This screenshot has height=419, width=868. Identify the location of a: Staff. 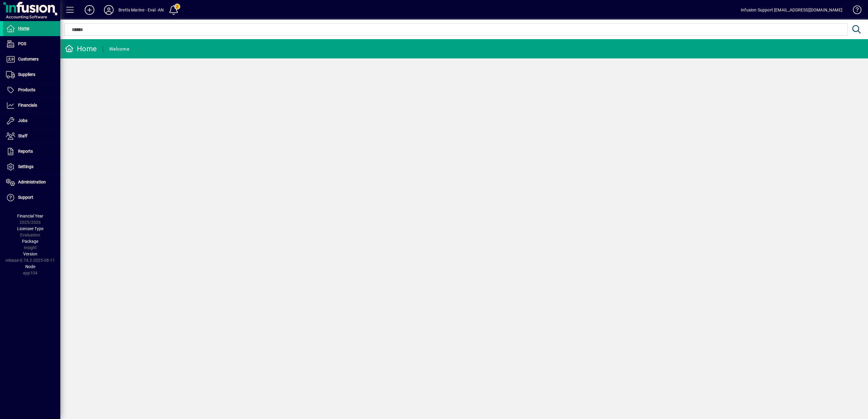
(31, 136).